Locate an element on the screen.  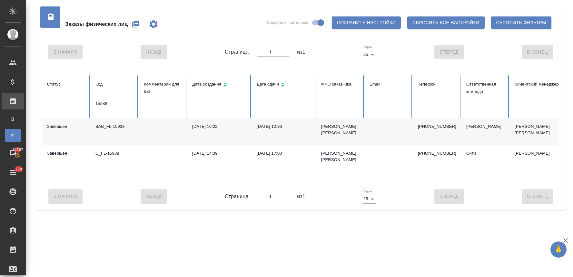
div: ФИО заказчика is located at coordinates (340, 84).